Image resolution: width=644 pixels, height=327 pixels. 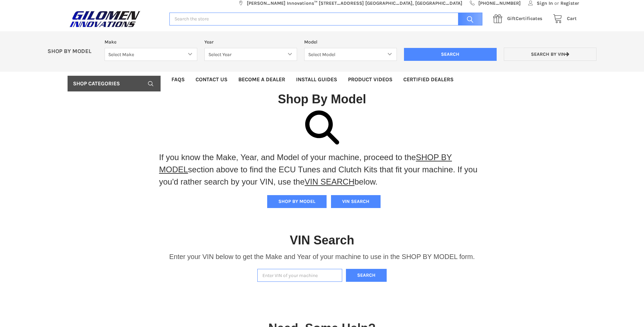 I want to click on input: Enter VIN of your machine, so click(x=300, y=275).